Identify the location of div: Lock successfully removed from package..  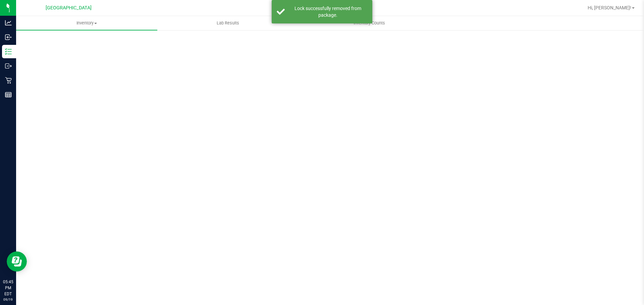
(328, 12).